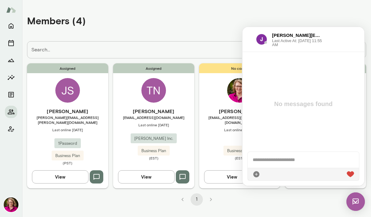 The width and height of the screenshot is (371, 217). What do you see at coordinates (68, 90) in the screenshot?
I see `div: JS` at bounding box center [68, 90].